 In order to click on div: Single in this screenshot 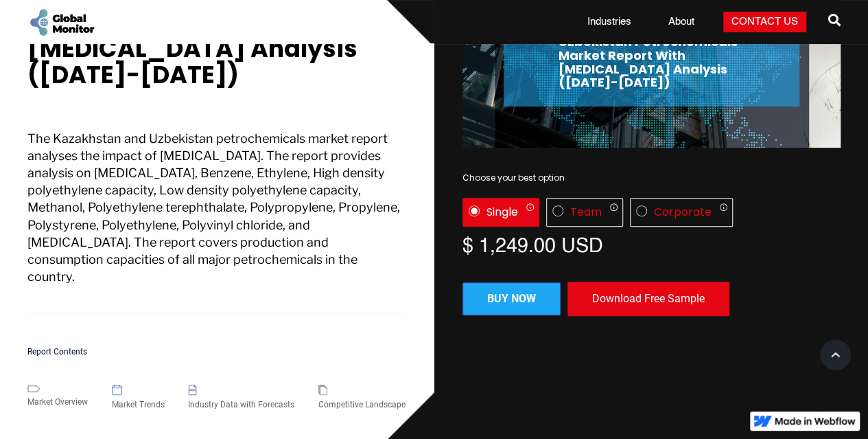, I will do `click(502, 212)`.